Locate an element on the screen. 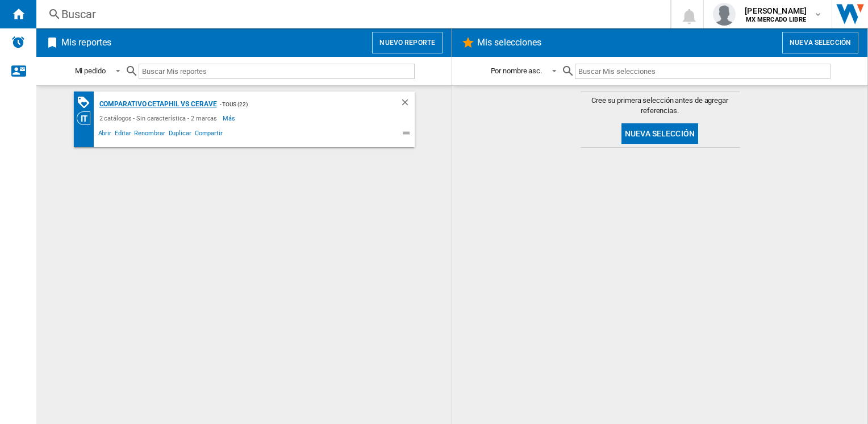  h2: Mis selecciones is located at coordinates (510, 43).